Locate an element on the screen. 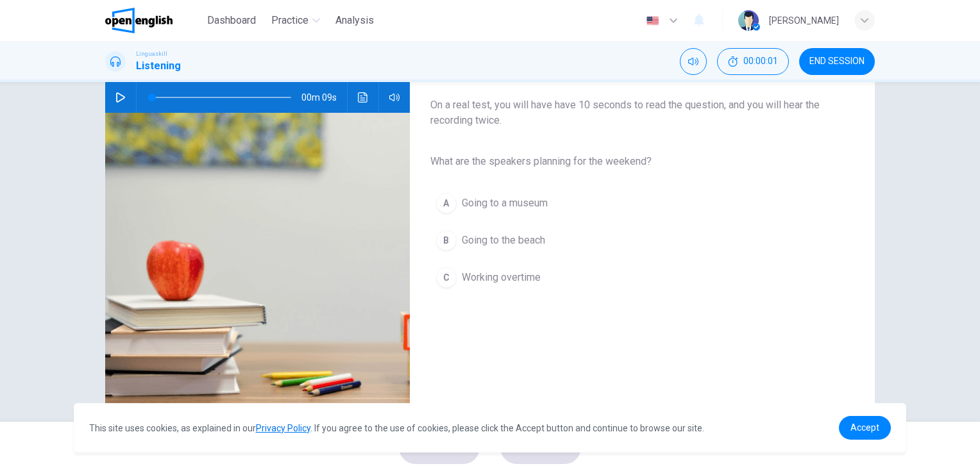 This screenshot has width=980, height=473. span: 00:00:01 is located at coordinates (760, 62).